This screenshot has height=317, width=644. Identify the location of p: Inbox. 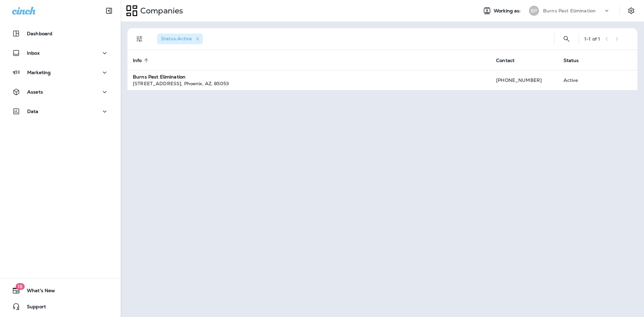
(33, 53).